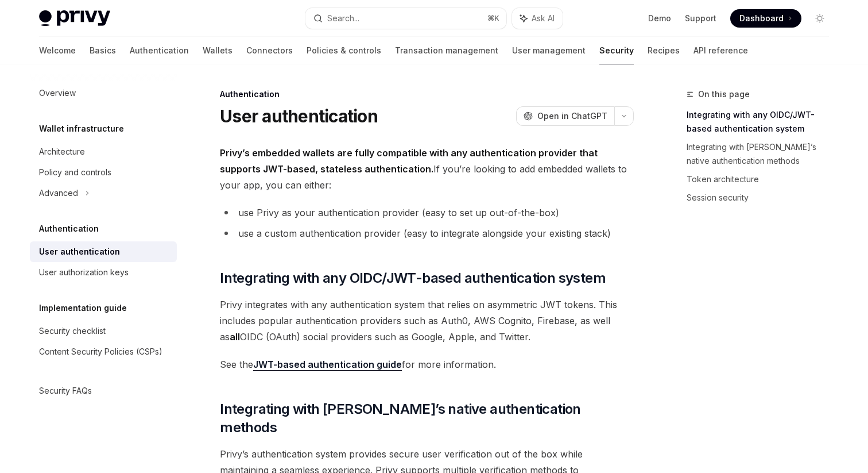 The image size is (868, 473). Describe the element at coordinates (298, 116) in the screenshot. I see `h1: User authentication` at that location.